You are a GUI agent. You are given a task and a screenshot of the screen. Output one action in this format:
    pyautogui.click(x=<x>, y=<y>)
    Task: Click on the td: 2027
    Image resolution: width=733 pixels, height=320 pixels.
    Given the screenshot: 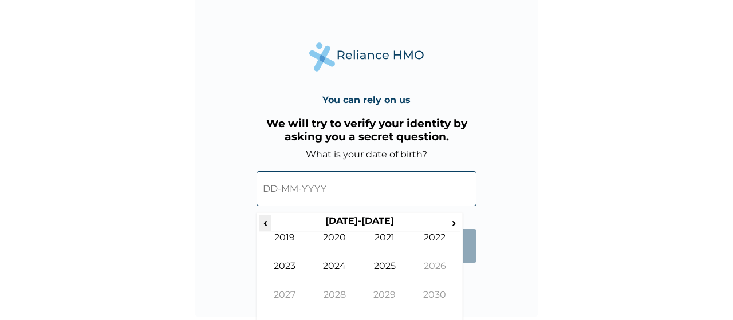 What is the action you would take?
    pyautogui.click(x=285, y=304)
    